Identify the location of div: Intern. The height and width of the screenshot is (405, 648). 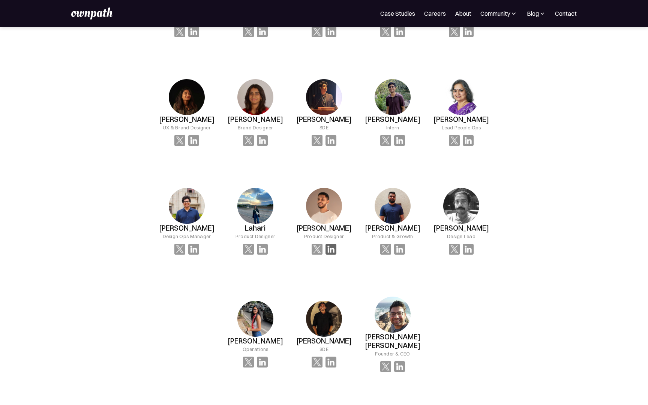
(393, 128).